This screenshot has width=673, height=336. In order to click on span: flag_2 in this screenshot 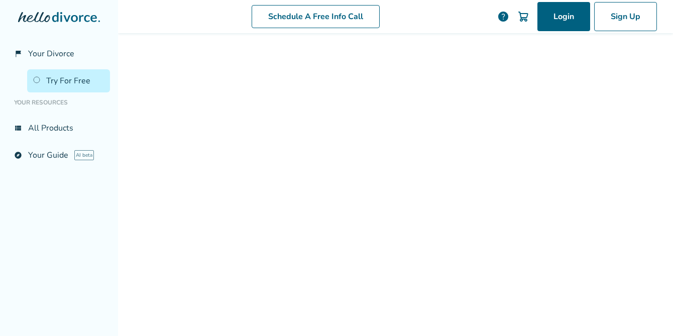, I will do `click(18, 54)`.